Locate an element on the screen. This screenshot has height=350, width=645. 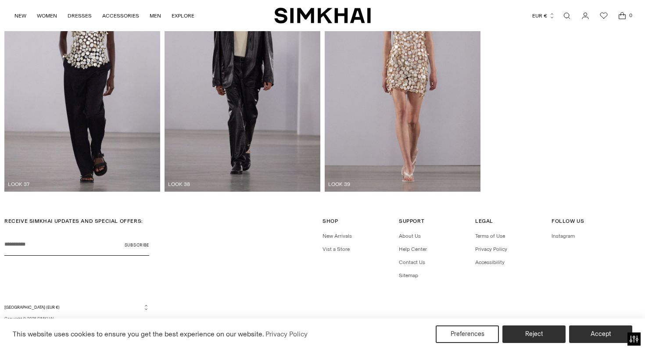
p: Copyright © 2025, . is located at coordinates (77, 319).